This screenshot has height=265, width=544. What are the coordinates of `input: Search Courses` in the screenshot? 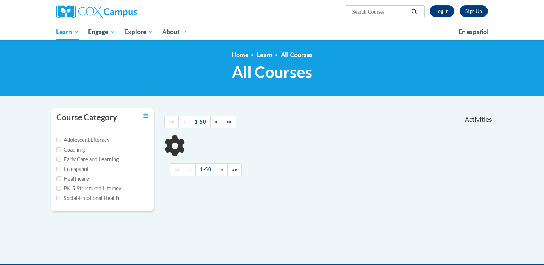 It's located at (380, 12).